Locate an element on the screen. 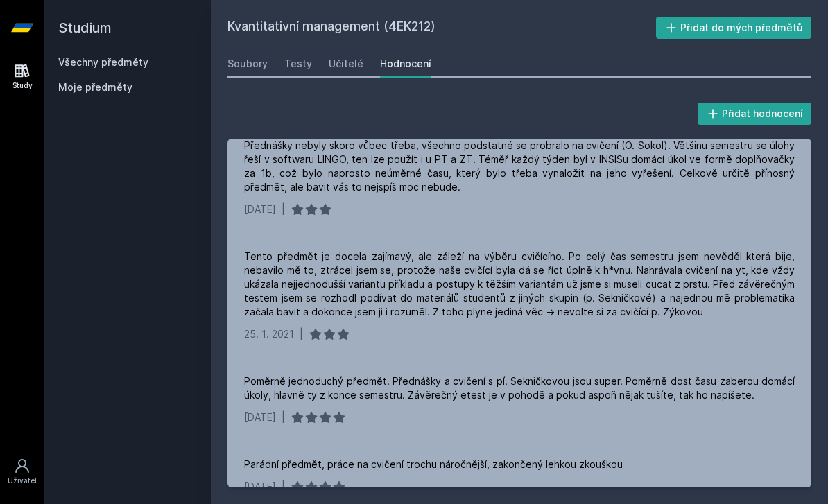 Image resolution: width=828 pixels, height=504 pixels. span: Moje předměty is located at coordinates (95, 87).